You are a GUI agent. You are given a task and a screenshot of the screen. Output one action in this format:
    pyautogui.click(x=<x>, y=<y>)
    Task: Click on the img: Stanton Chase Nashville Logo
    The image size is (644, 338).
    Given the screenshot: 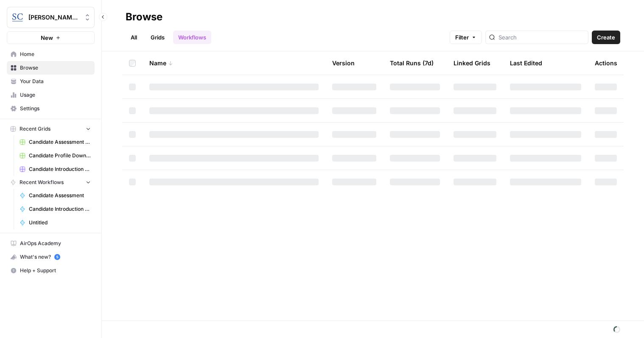 What is the action you would take?
    pyautogui.click(x=18, y=18)
    